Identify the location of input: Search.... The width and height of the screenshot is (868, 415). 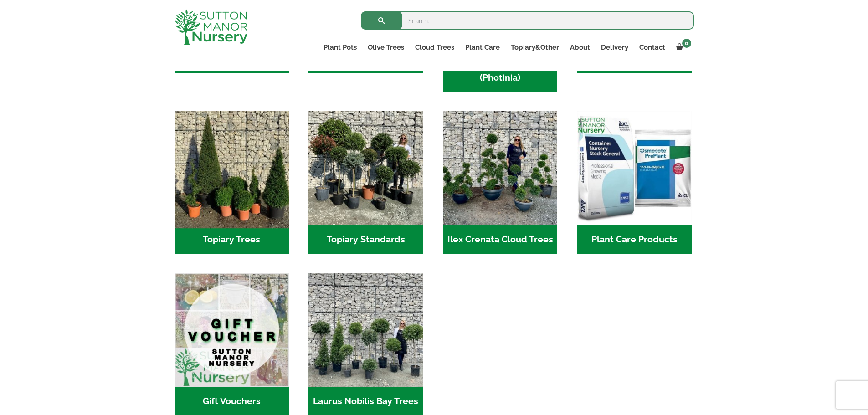
(527, 20).